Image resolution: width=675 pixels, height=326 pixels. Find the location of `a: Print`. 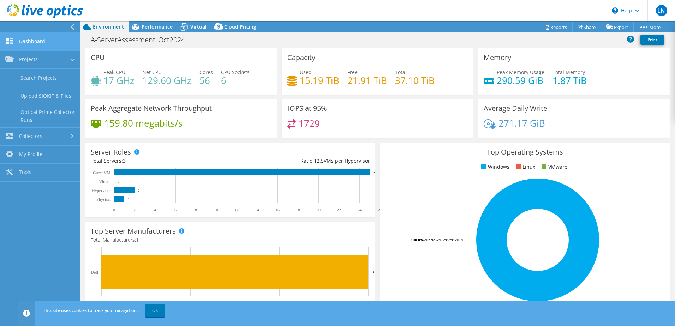

a: Print is located at coordinates (652, 40).